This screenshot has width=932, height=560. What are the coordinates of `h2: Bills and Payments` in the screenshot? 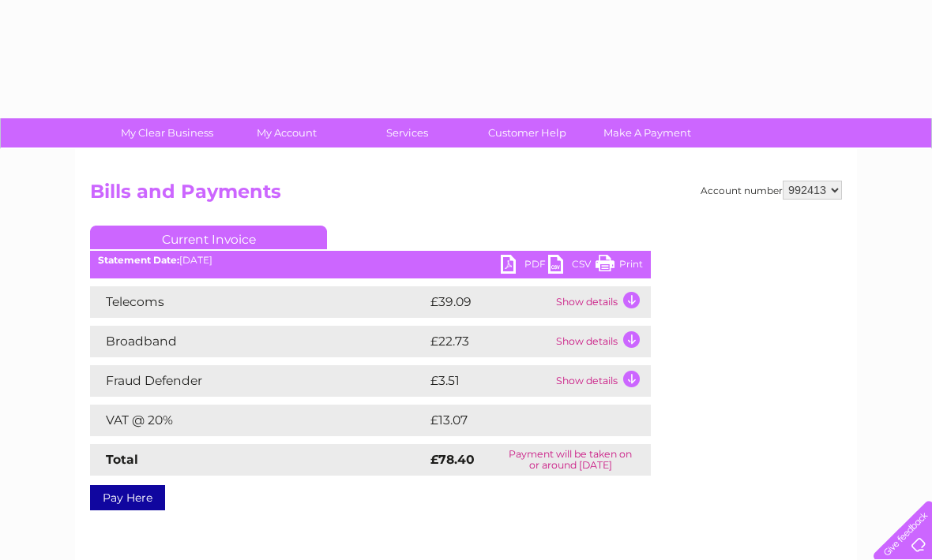 It's located at (466, 196).